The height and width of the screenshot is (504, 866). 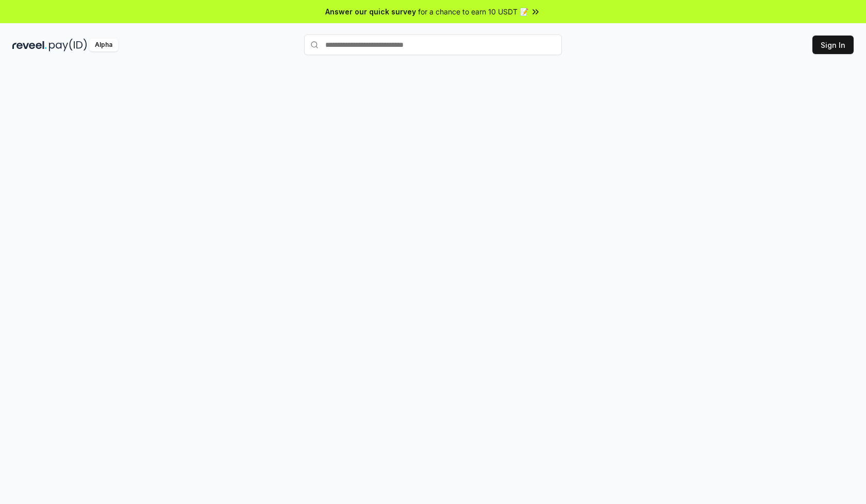 What do you see at coordinates (104, 45) in the screenshot?
I see `div: Alpha` at bounding box center [104, 45].